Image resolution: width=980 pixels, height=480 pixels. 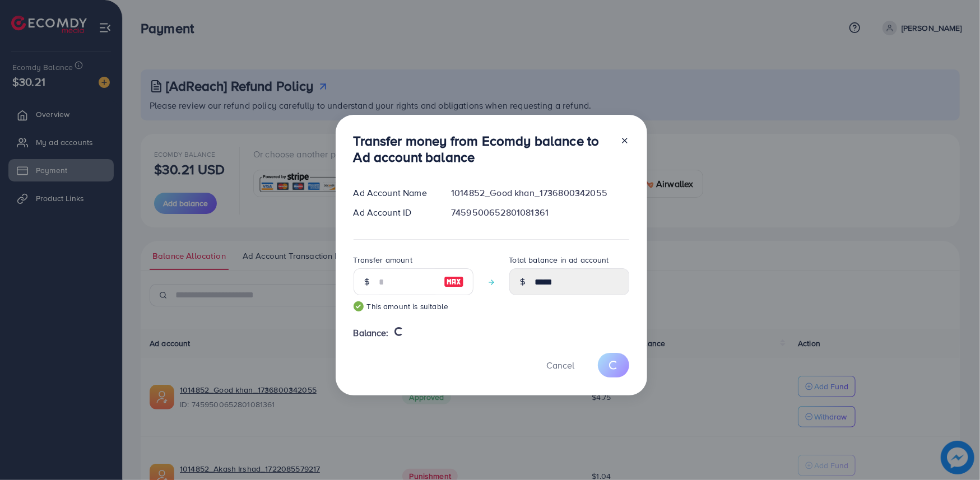 What do you see at coordinates (454, 282) in the screenshot?
I see `img: image` at bounding box center [454, 282].